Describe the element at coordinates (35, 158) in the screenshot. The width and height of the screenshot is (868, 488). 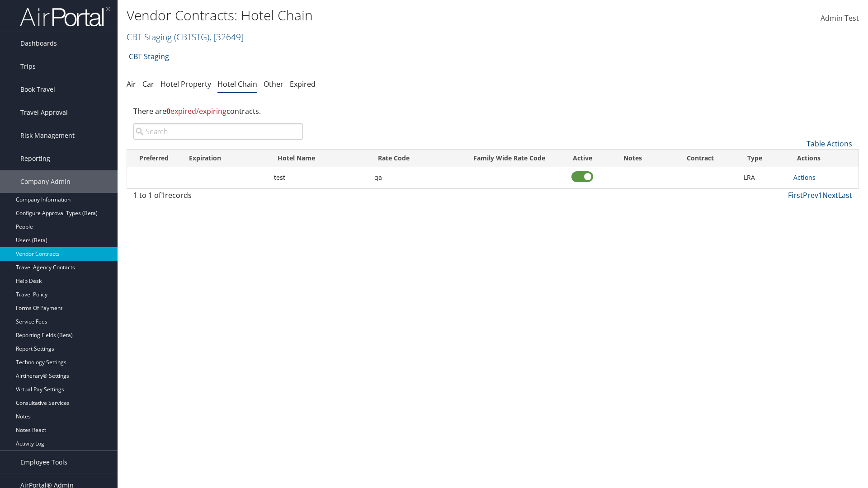
I see `span: Reporting` at that location.